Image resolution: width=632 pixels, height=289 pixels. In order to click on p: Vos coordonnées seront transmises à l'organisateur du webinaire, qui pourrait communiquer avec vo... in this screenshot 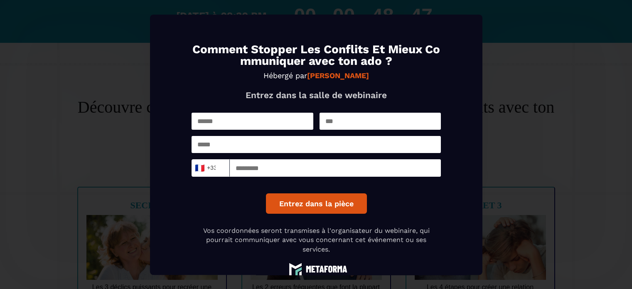, I will do `click(316, 240)`.